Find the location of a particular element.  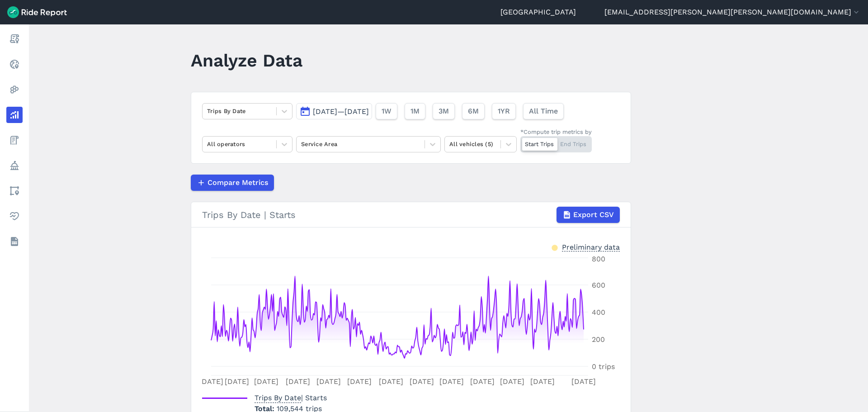

span: 3M is located at coordinates (443, 111).